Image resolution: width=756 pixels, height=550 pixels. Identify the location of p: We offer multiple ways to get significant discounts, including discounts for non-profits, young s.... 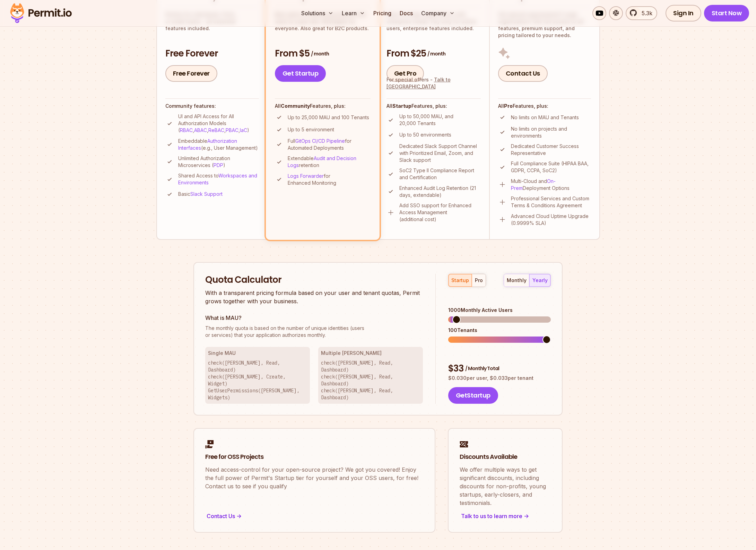
(505, 486).